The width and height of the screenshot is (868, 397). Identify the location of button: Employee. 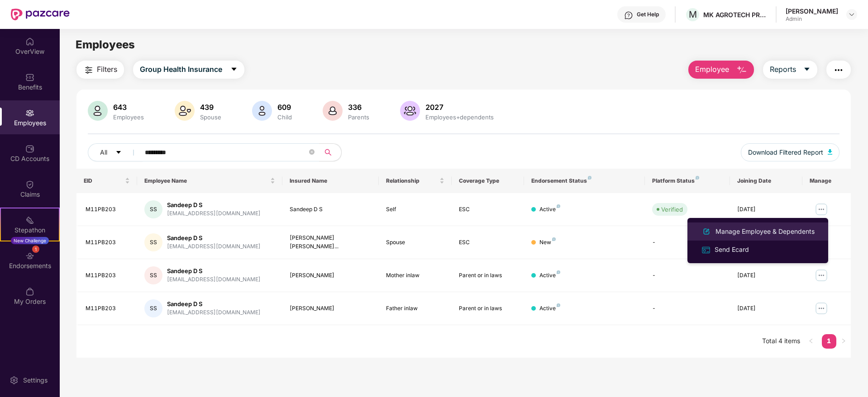
(721, 70).